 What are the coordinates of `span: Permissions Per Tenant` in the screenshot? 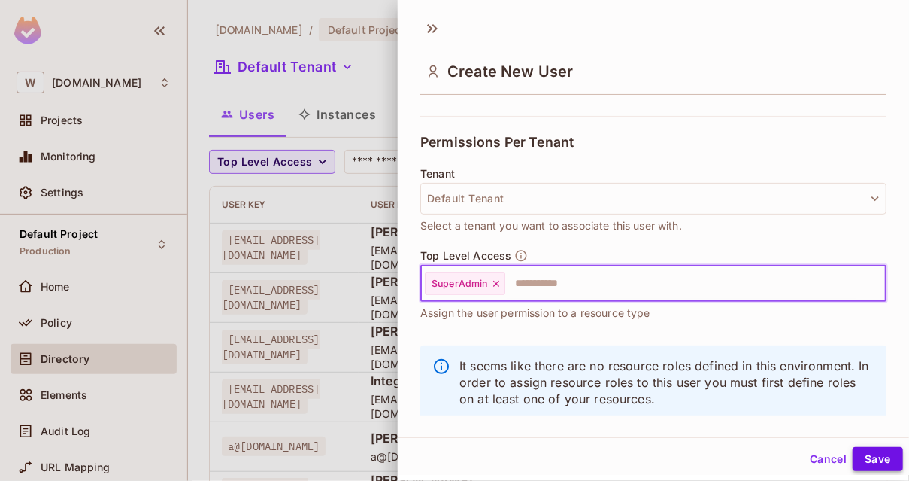 It's located at (497, 142).